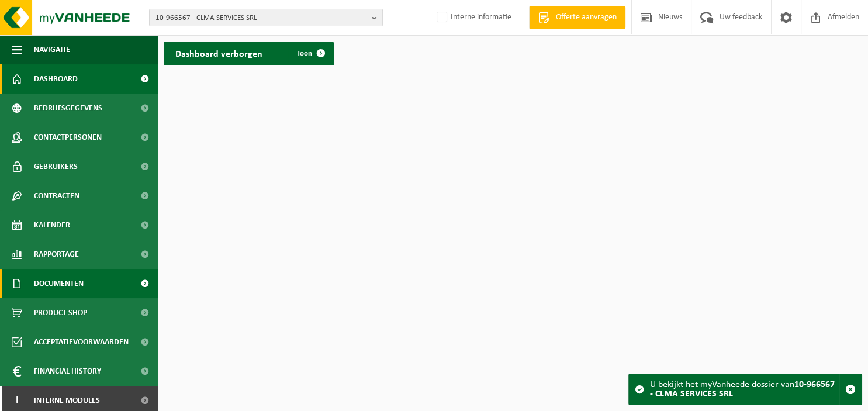 The image size is (868, 411). Describe the element at coordinates (67, 108) in the screenshot. I see `span: Bedrijfsgegevens` at that location.